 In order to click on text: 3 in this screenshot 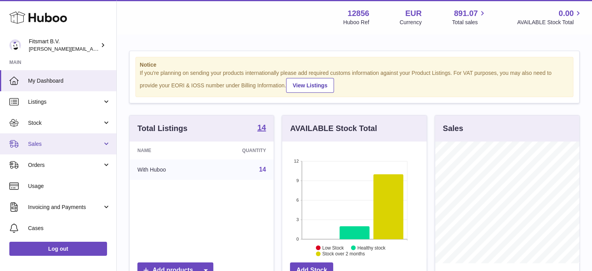, I will do `click(298, 219)`.